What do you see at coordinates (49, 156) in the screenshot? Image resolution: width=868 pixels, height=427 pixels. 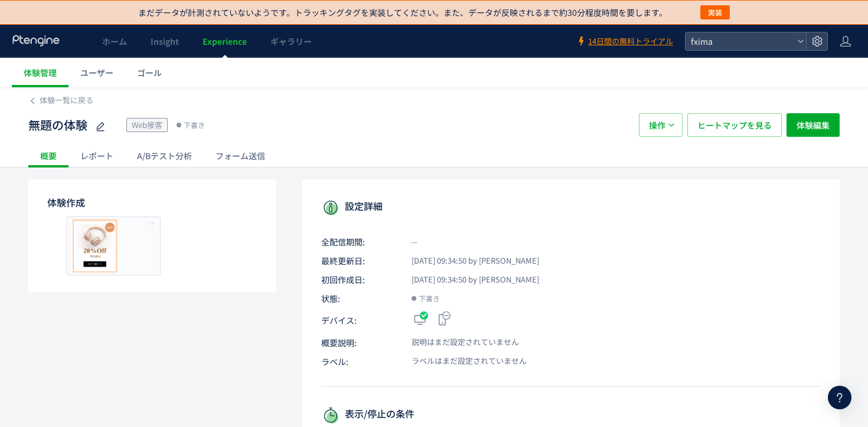 I see `div: 概要` at bounding box center [49, 156].